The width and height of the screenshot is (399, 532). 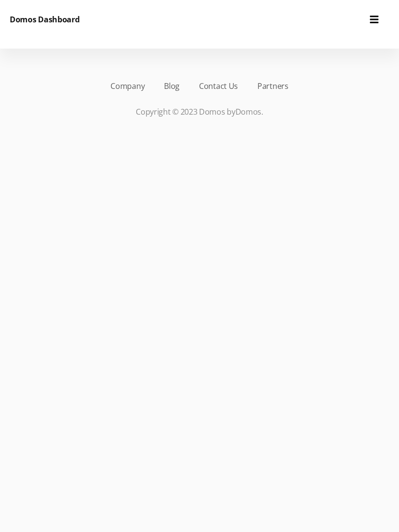 What do you see at coordinates (127, 86) in the screenshot?
I see `a: Company` at bounding box center [127, 86].